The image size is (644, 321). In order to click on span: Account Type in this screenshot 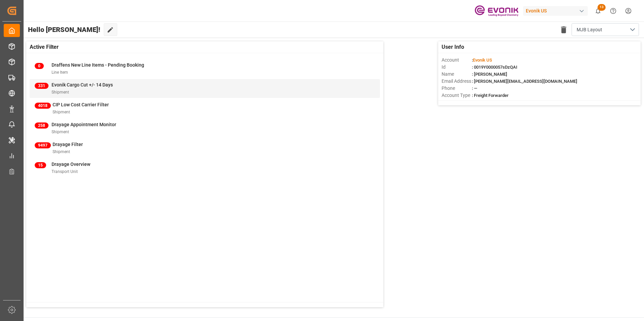, I will do `click(457, 95)`.